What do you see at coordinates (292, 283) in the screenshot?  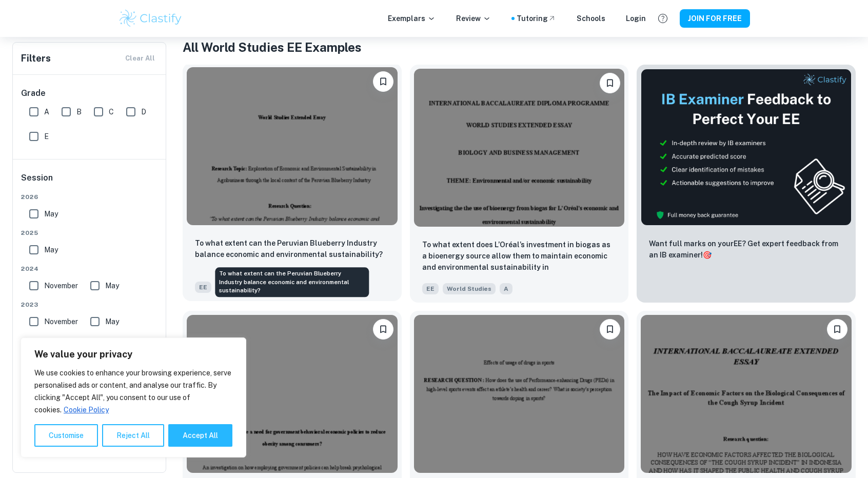 I see `div: To what extent can the Peruvian Blueberry Industry balance economic and environmental sustainabil...` at bounding box center [292, 283].